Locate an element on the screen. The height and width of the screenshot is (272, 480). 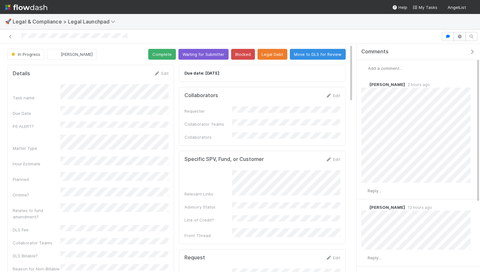
div: DLS Fee is located at coordinates (37, 230).